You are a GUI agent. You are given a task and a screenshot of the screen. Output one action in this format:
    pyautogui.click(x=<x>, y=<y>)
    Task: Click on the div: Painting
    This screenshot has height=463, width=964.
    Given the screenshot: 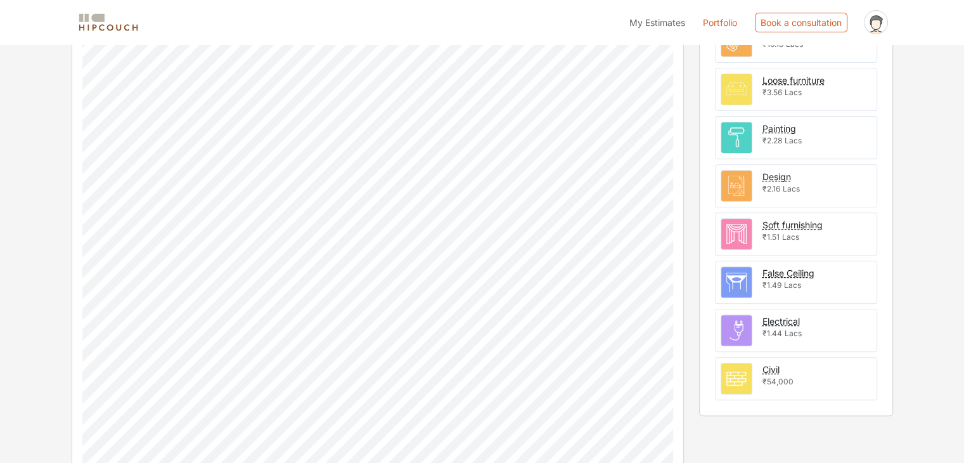 What is the action you would take?
    pyautogui.click(x=779, y=128)
    